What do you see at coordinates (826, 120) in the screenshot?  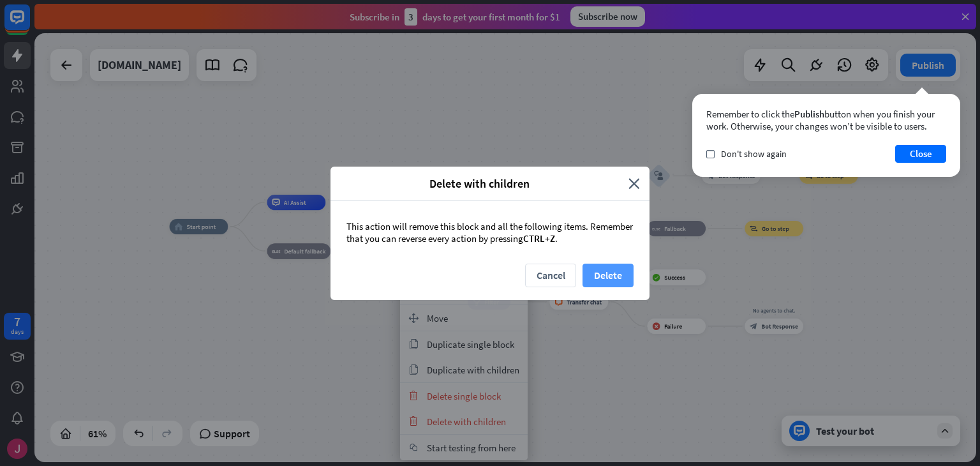 I see `div: Remember to click the button when you finish your work. Otherwise, your changes won’t be visible ...` at bounding box center [826, 120].